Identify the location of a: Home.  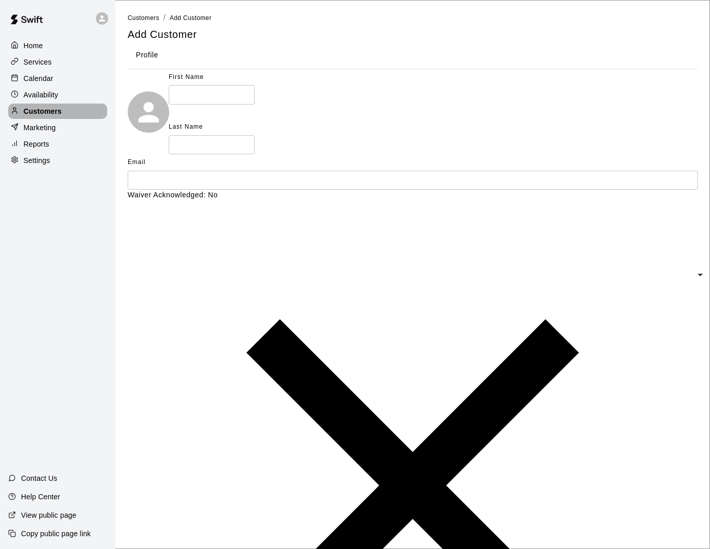
(57, 46).